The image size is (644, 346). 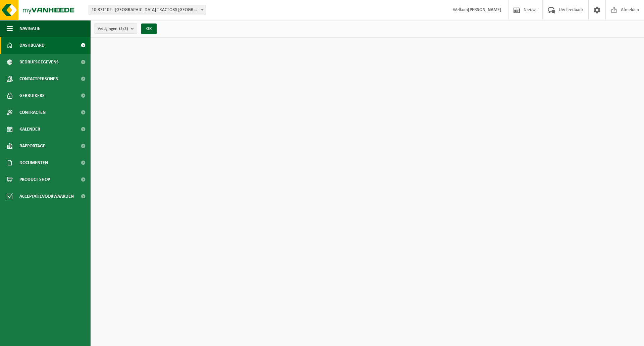 I want to click on span: Acceptatievoorwaarden, so click(x=47, y=197).